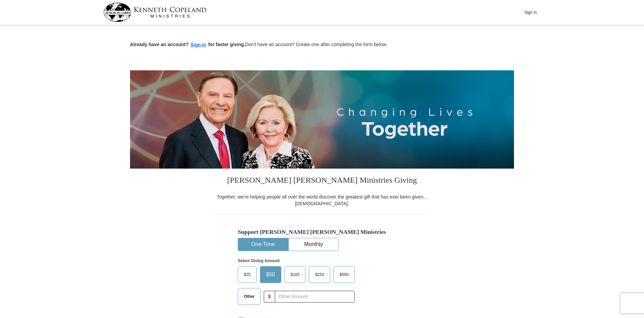 The width and height of the screenshot is (644, 318). Describe the element at coordinates (271, 275) in the screenshot. I see `span: $50` at that location.